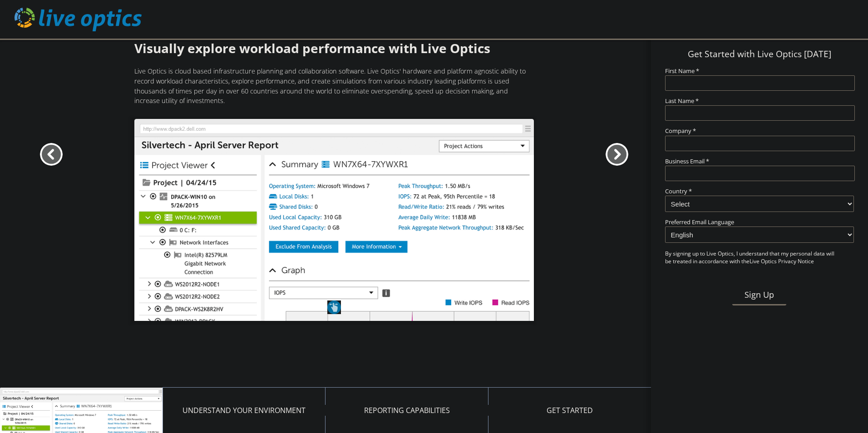 This screenshot has height=433, width=868. Describe the element at coordinates (782, 261) in the screenshot. I see `a: Live Optics Privacy Notice` at that location.